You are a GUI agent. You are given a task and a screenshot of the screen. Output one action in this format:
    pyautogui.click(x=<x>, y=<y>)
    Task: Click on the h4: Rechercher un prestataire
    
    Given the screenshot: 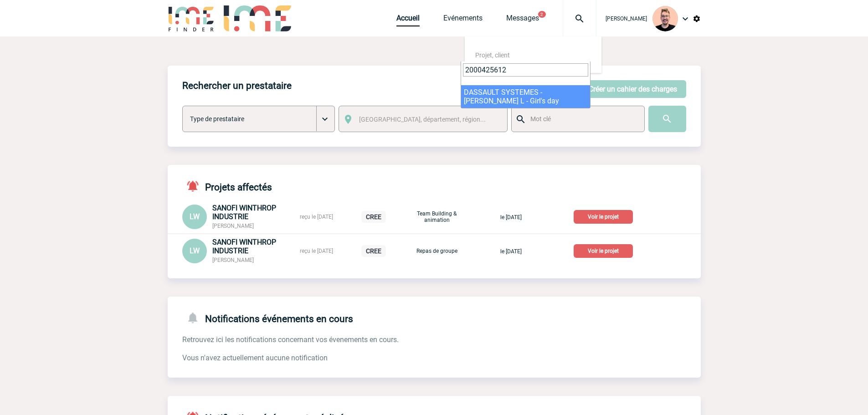 What is the action you would take?
    pyautogui.click(x=237, y=86)
    